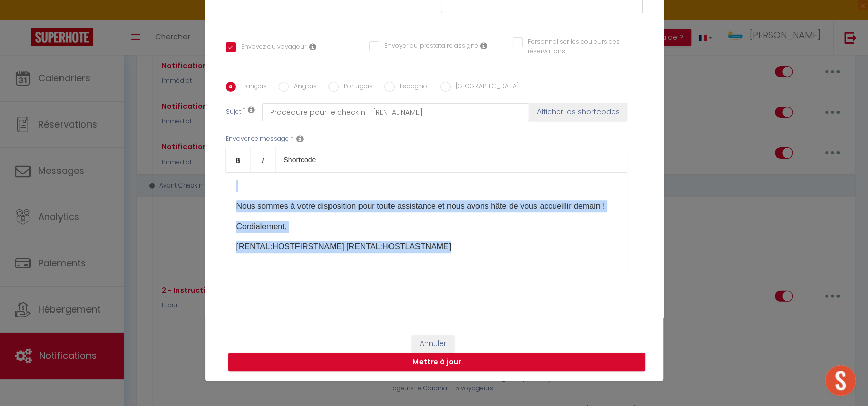 The width and height of the screenshot is (868, 406). Describe the element at coordinates (432, 344) in the screenshot. I see `button: Annuler` at that location.